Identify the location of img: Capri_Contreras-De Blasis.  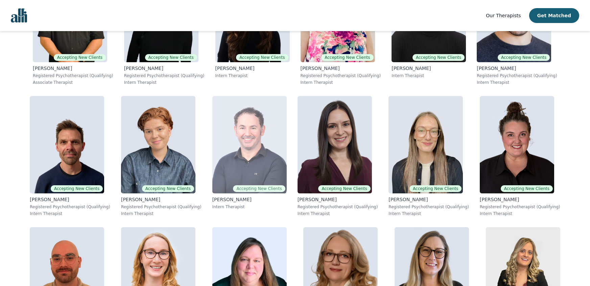
(158, 145).